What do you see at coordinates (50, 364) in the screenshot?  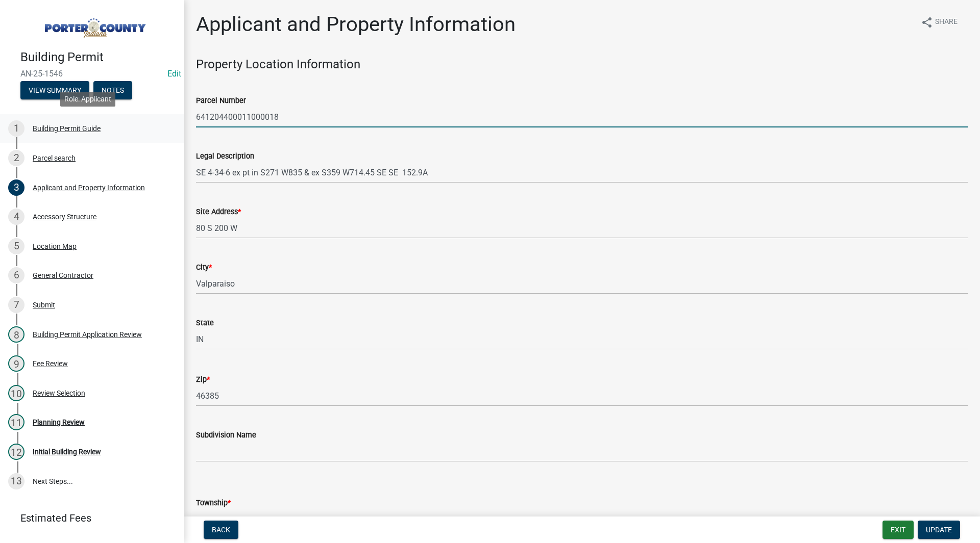 I see `div: Fee Review` at bounding box center [50, 364].